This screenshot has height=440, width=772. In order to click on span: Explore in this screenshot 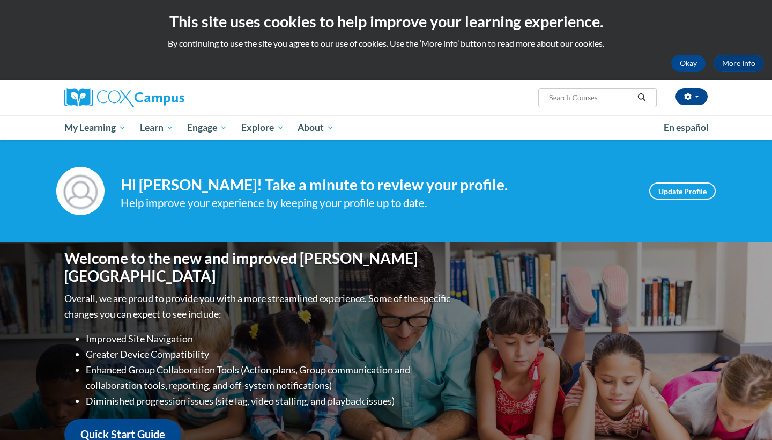, I will do `click(263, 128)`.